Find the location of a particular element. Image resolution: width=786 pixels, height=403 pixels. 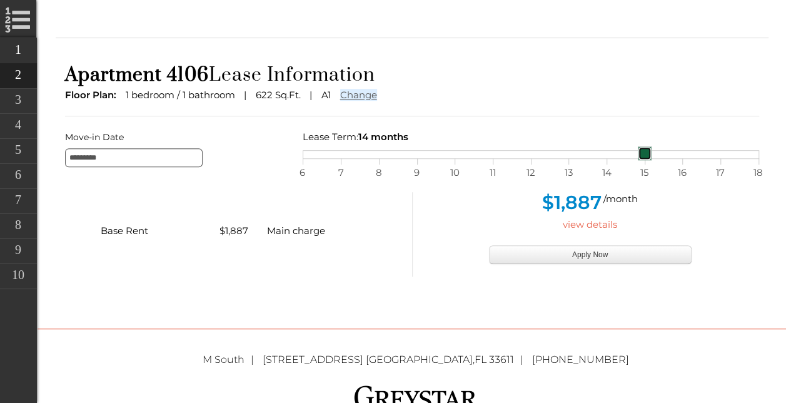

span: 622 is located at coordinates (264, 94).